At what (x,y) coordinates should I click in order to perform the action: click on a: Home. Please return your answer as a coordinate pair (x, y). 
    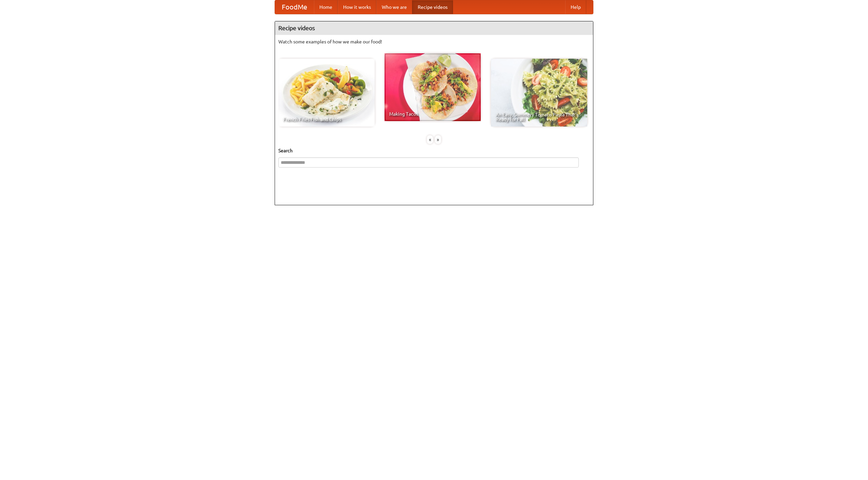
    Looking at the image, I should click on (326, 7).